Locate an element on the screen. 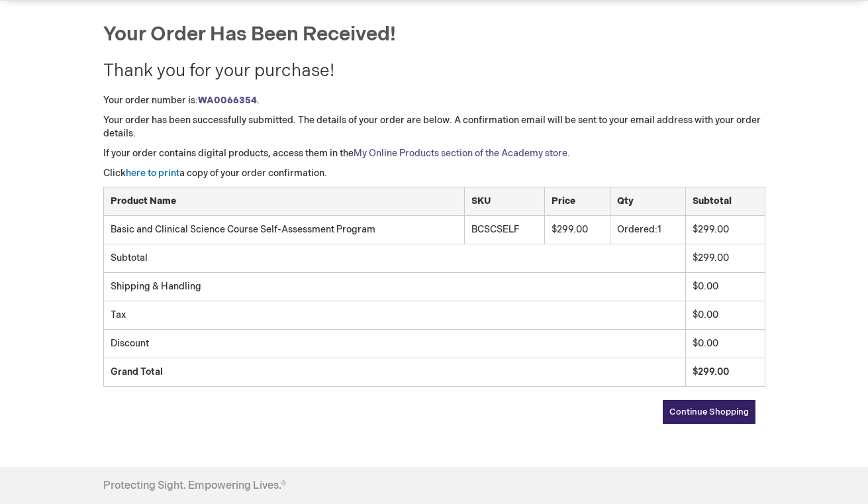 This screenshot has height=504, width=868. td: Grand Total is located at coordinates (394, 372).